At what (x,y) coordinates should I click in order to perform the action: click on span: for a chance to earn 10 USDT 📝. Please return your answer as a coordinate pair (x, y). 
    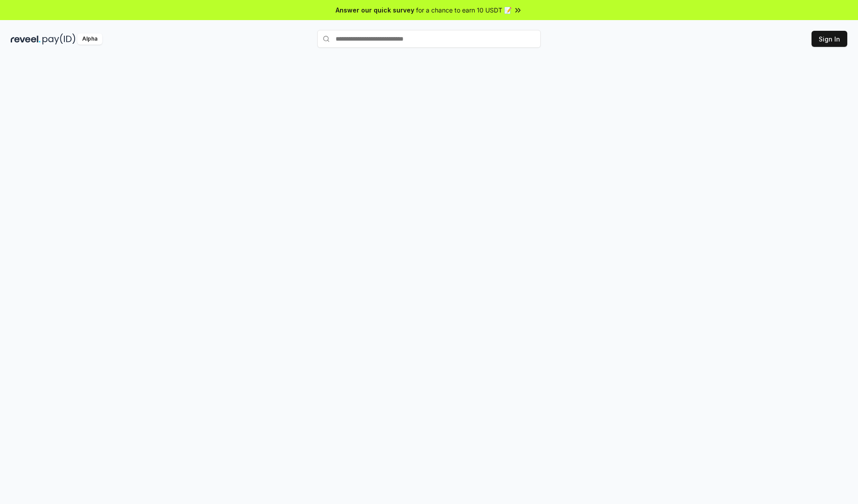
    Looking at the image, I should click on (464, 10).